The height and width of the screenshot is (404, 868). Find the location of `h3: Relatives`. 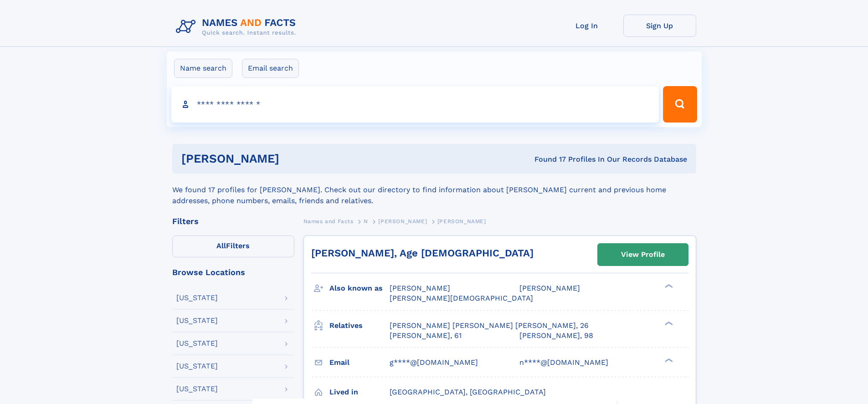

h3: Relatives is located at coordinates (359, 326).